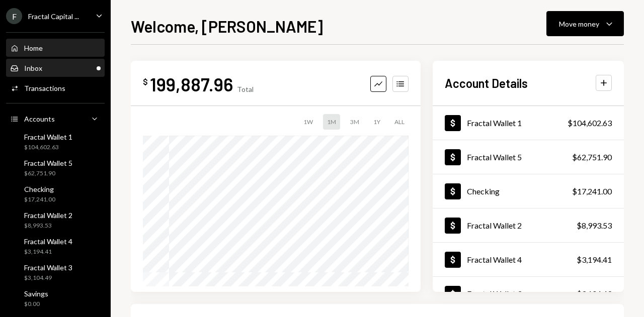 Image resolution: width=644 pixels, height=317 pixels. What do you see at coordinates (14, 16) in the screenshot?
I see `div: F` at bounding box center [14, 16].